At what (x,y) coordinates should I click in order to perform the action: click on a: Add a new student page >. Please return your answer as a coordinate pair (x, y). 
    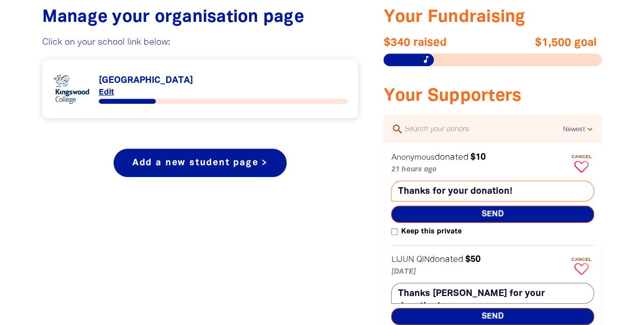
    Looking at the image, I should click on (200, 163).